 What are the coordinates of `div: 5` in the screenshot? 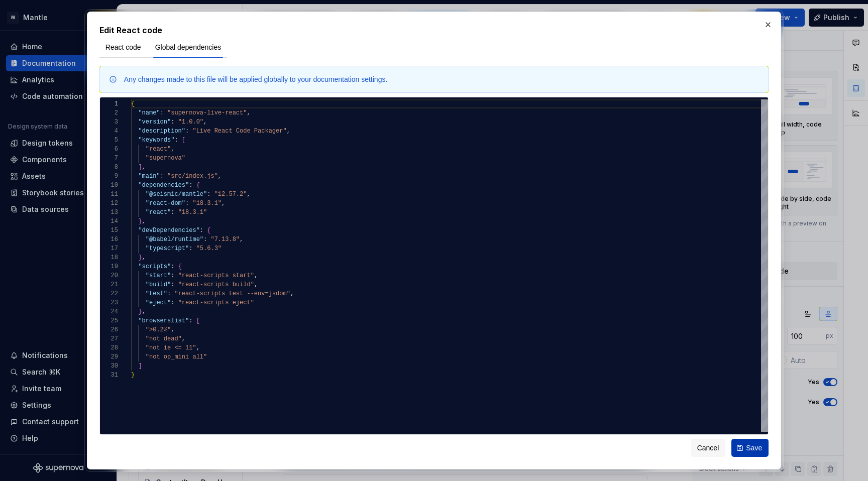 It's located at (109, 140).